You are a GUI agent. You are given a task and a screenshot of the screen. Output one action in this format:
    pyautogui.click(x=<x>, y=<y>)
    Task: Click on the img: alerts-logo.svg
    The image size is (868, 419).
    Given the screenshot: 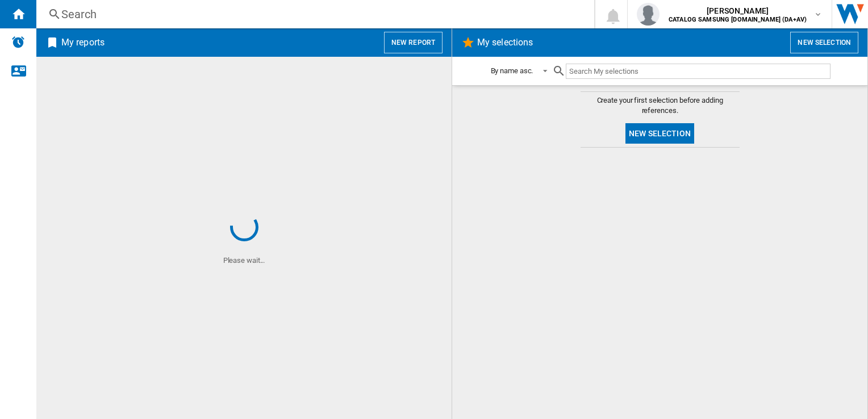 What is the action you would take?
    pyautogui.click(x=18, y=42)
    